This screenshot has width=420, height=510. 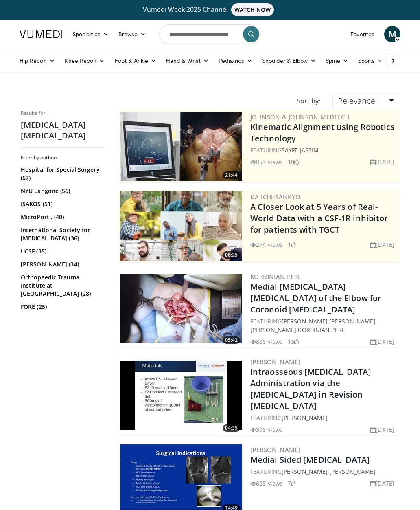 What do you see at coordinates (210, 10) in the screenshot?
I see `a: Vumedi Week 2025 ChannelWATCH NOW` at bounding box center [210, 10].